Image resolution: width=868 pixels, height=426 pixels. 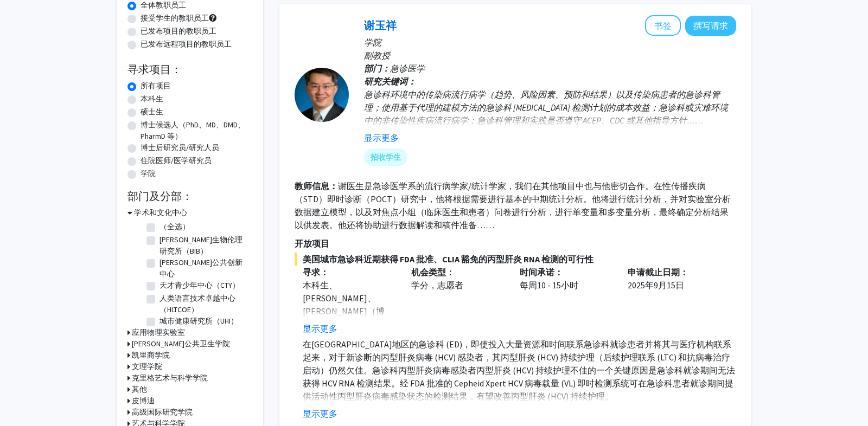 I want to click on font: 2025年9月15日, so click(x=656, y=285).